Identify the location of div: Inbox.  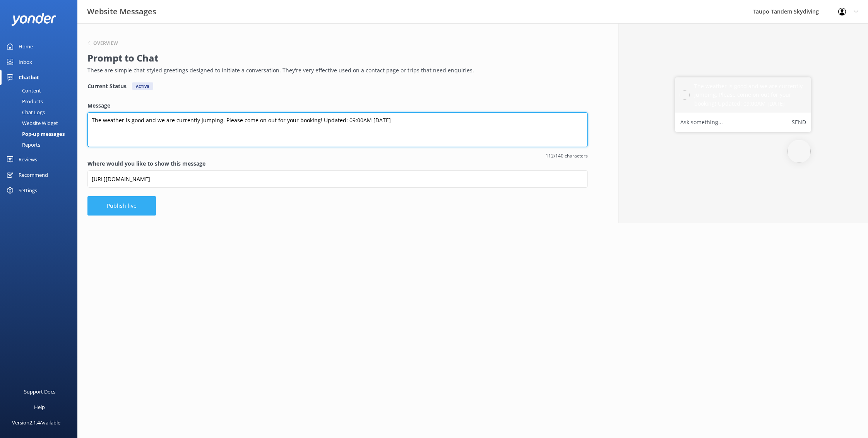
(26, 62).